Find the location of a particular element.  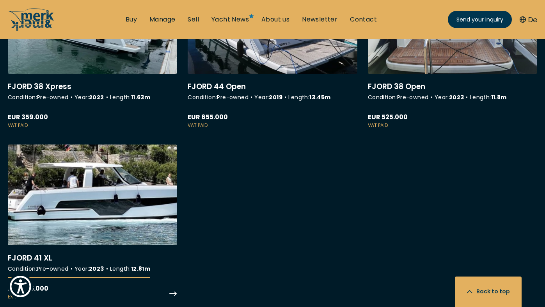

a: Buy is located at coordinates (131, 20).